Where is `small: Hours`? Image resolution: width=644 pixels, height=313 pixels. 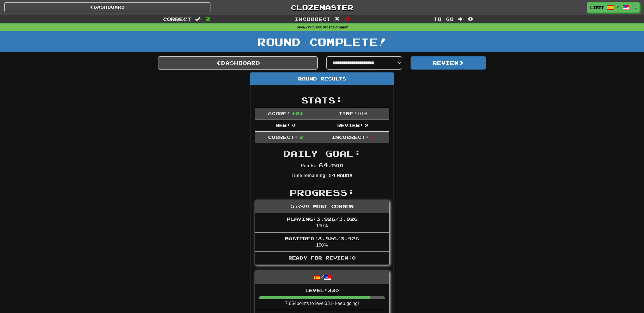
small: Hours is located at coordinates (344, 176).